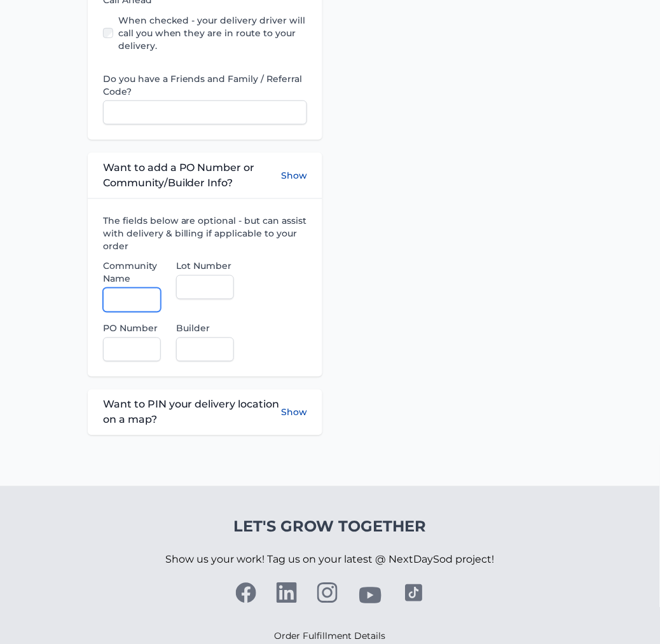 The height and width of the screenshot is (644, 660). What do you see at coordinates (205, 329) in the screenshot?
I see `label: Builder` at bounding box center [205, 329].